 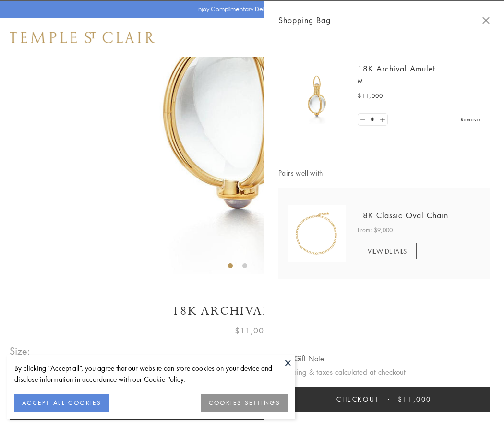 I want to click on p: Shipping & taxes calculated at checkout, so click(x=384, y=372).